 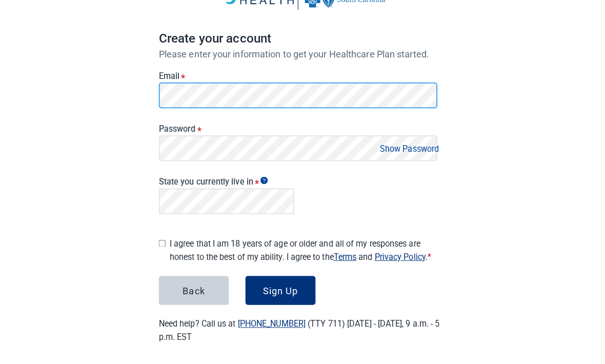 I want to click on label: Password, so click(x=302, y=132).